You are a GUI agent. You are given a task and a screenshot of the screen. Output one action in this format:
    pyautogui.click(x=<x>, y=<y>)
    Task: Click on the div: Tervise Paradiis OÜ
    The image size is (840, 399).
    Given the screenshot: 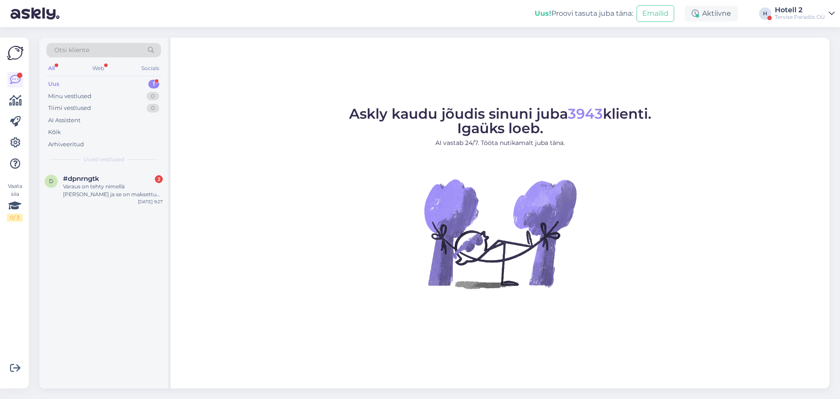 What is the action you would take?
    pyautogui.click(x=800, y=17)
    